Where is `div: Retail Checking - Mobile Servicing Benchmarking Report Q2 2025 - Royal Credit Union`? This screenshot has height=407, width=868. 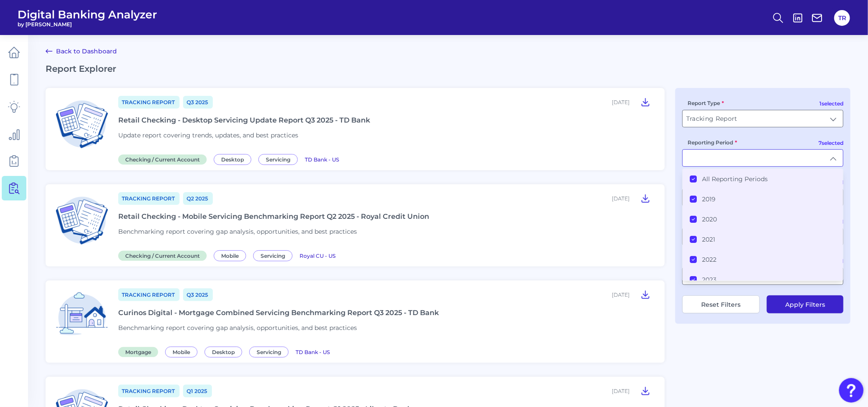 div: Retail Checking - Mobile Servicing Benchmarking Report Q2 2025 - Royal Credit Union is located at coordinates (274, 216).